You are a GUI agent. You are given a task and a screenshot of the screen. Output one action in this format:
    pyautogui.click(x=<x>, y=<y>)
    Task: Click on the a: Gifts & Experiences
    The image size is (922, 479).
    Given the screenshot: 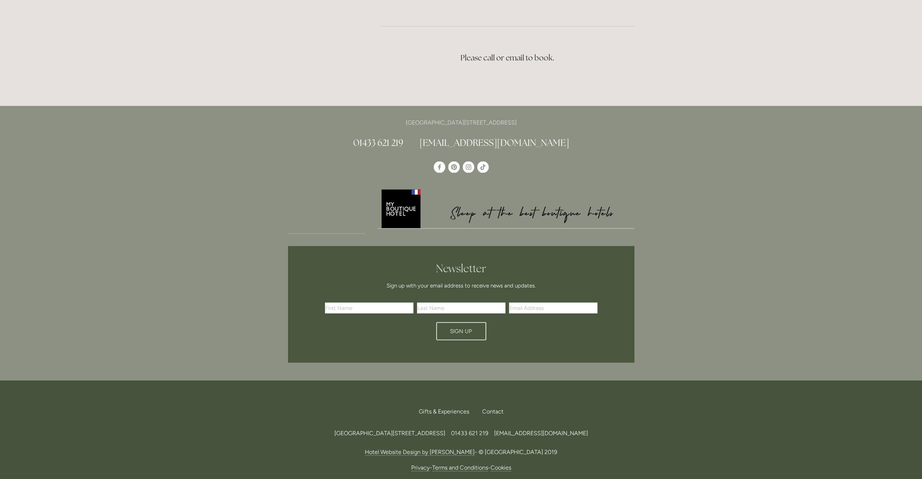 What is the action you would take?
    pyautogui.click(x=446, y=412)
    